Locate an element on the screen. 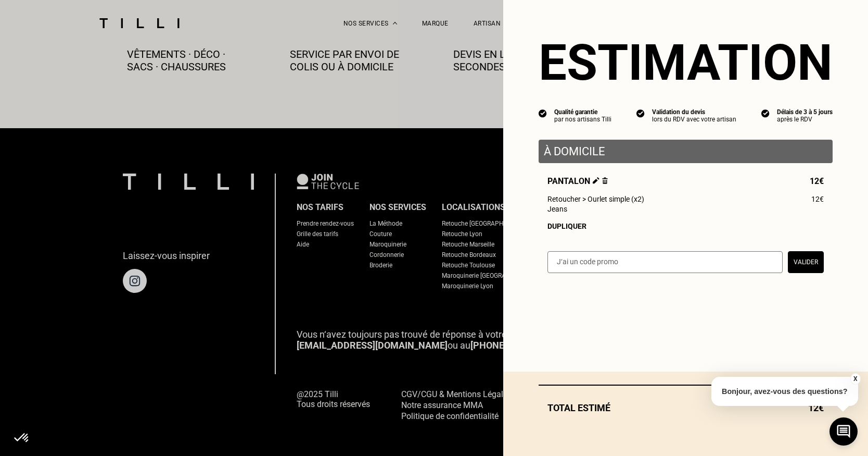 The height and width of the screenshot is (456, 868). div: après le RDV is located at coordinates (804, 120).